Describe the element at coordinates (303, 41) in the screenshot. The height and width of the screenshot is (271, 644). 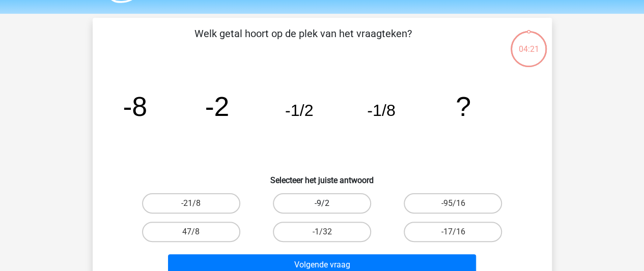
I see `p: Welk getal hoort op de plek van het vraagteken?` at that location.